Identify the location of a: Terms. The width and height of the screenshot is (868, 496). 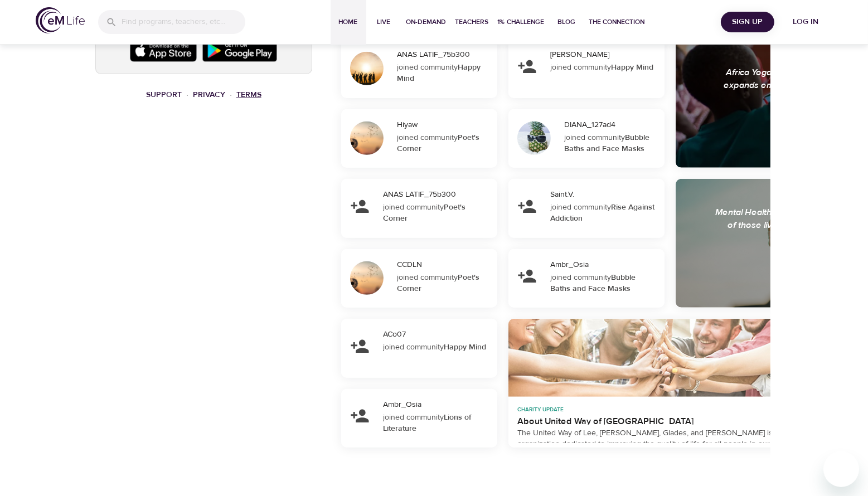
(249, 95).